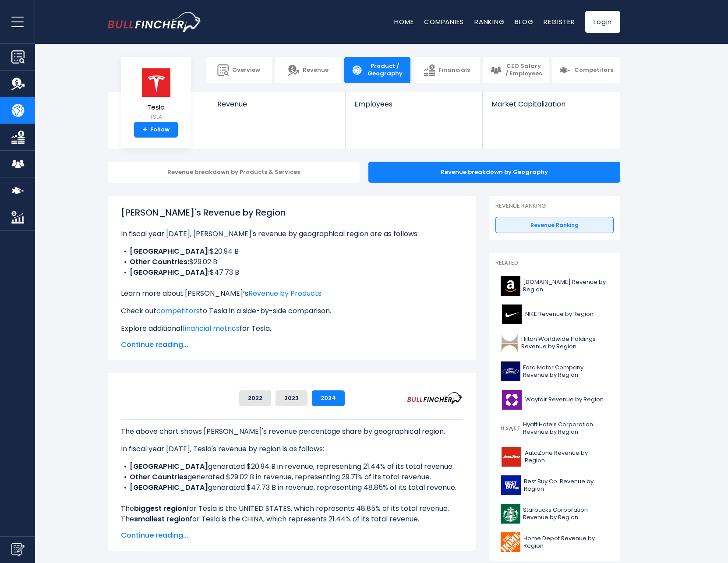 This screenshot has width=728, height=563. What do you see at coordinates (233, 172) in the screenshot?
I see `div: Revenue breakdown by Products & Services` at bounding box center [233, 172].